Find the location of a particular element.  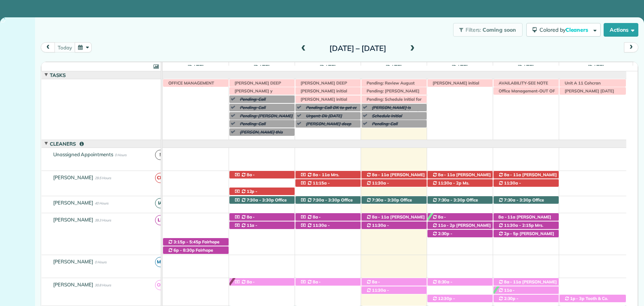

span: Office Management-OUT OF OFFICE is located at coordinates (525, 94).